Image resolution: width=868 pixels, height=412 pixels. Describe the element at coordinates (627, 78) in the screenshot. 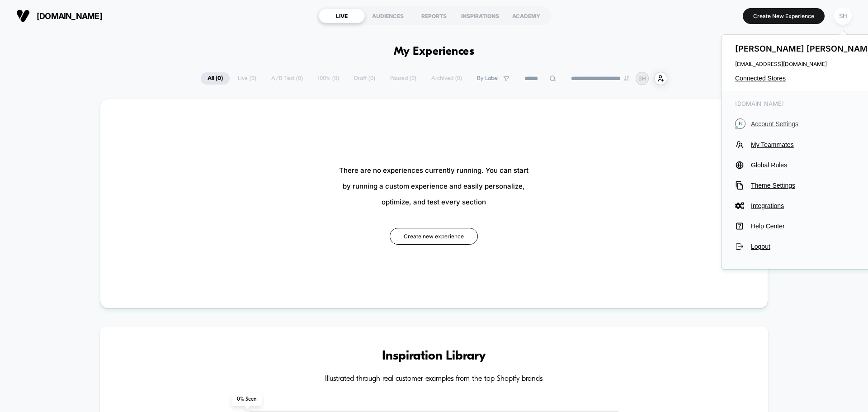

I see `img: end` at that location.